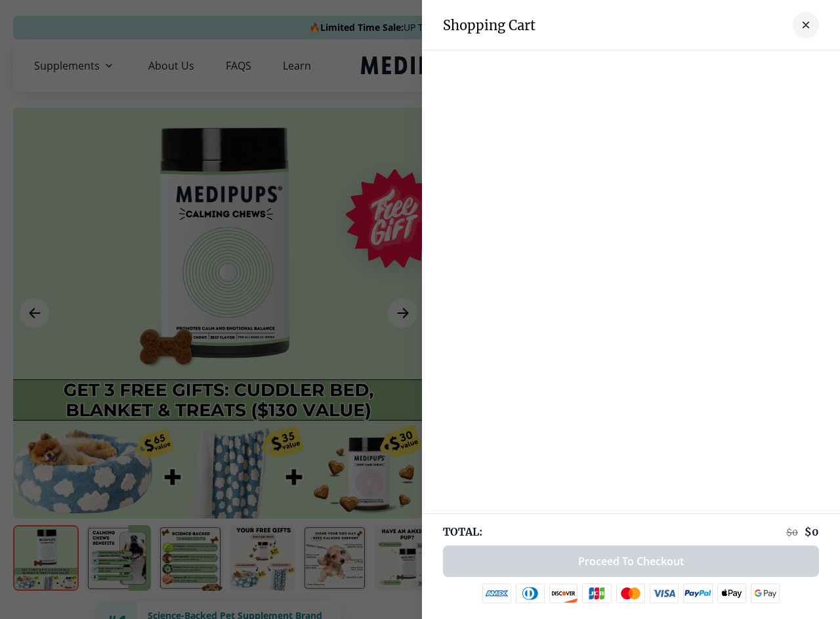  What do you see at coordinates (497, 593) in the screenshot?
I see `img: amex` at bounding box center [497, 593].